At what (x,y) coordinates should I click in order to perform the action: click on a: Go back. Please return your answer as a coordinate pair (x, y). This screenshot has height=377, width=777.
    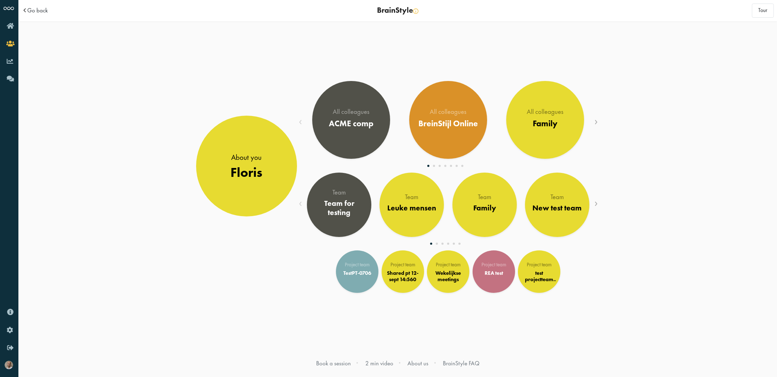
    Looking at the image, I should click on (38, 10).